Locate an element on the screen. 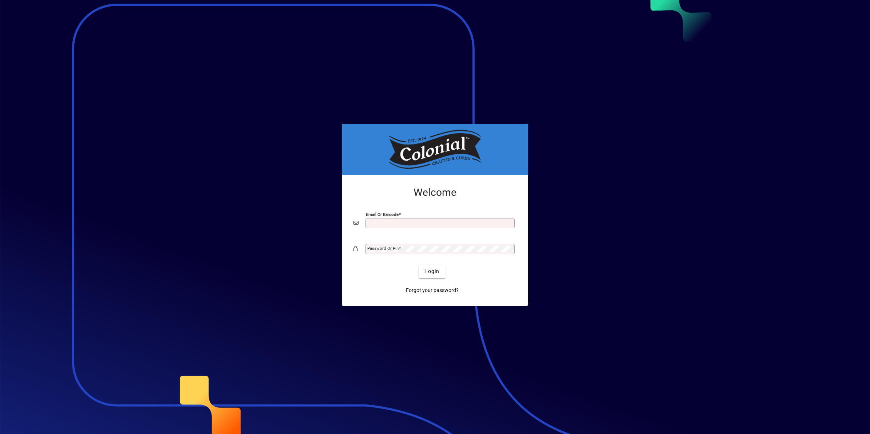 The height and width of the screenshot is (434, 870). mat-label: Email or Barcode is located at coordinates (382, 214).